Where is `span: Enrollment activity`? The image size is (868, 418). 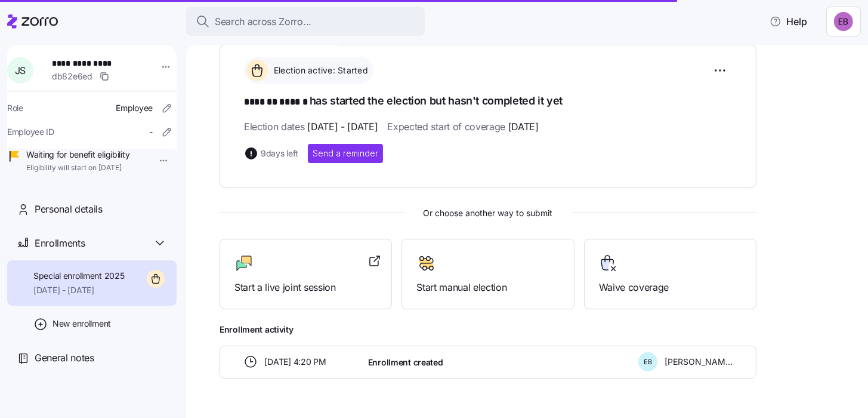 span: Enrollment activity is located at coordinates (488, 329).